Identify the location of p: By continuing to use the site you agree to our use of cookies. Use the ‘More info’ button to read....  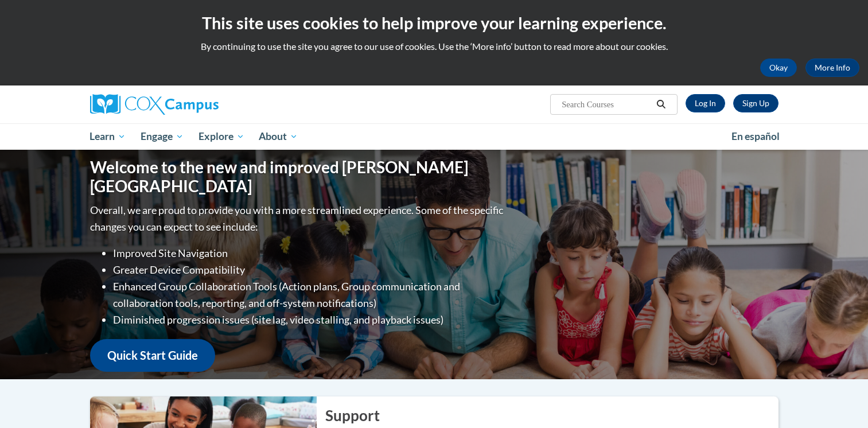
(433, 46).